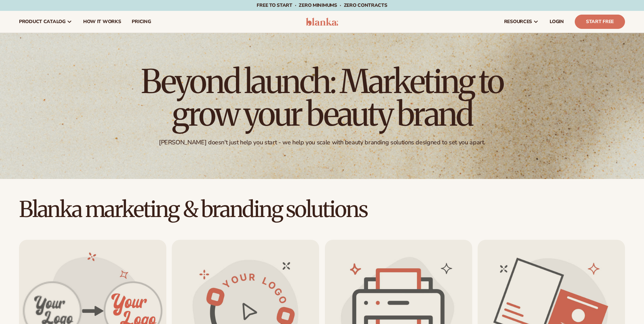  Describe the element at coordinates (557, 22) in the screenshot. I see `a: LOGIN` at that location.